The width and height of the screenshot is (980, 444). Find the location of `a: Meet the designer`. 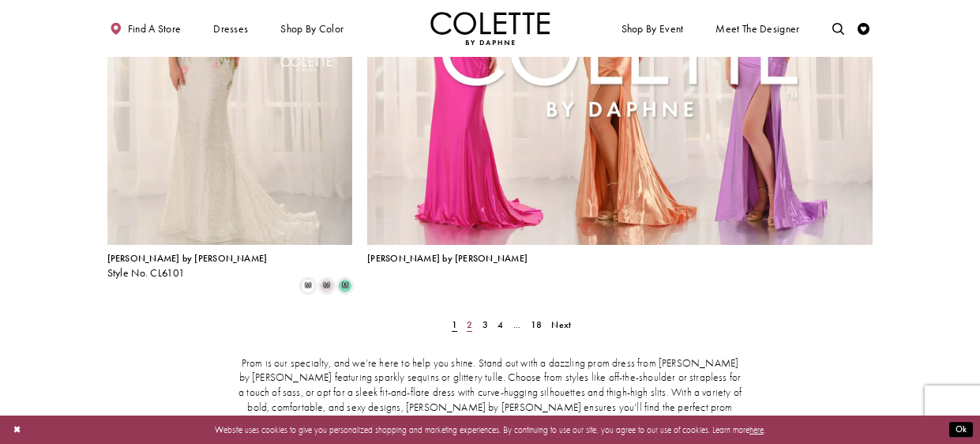

a: Meet the designer is located at coordinates (758, 28).